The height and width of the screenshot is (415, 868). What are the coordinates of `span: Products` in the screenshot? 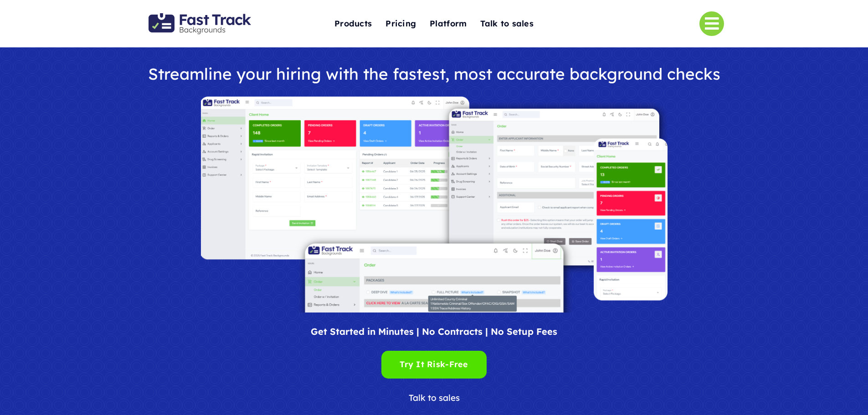 It's located at (353, 24).